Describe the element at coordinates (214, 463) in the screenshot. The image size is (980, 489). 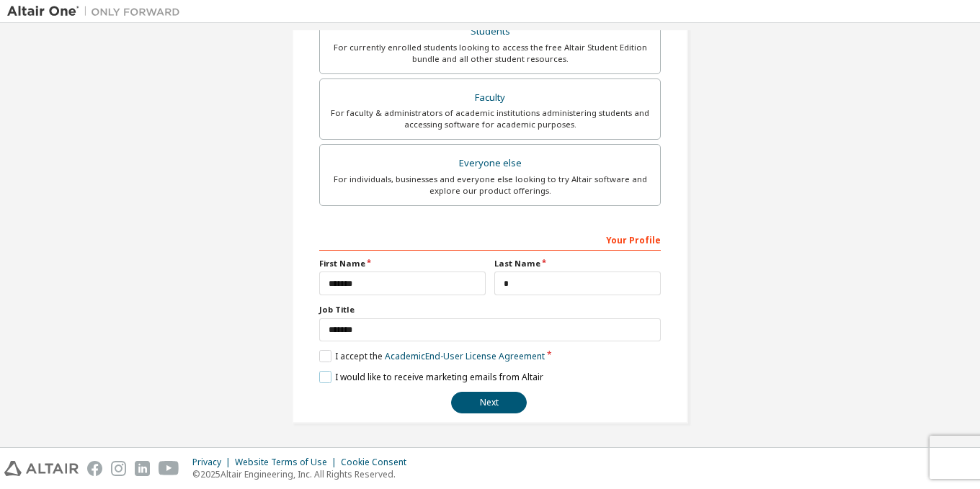
I see `div: Privacy` at that location.